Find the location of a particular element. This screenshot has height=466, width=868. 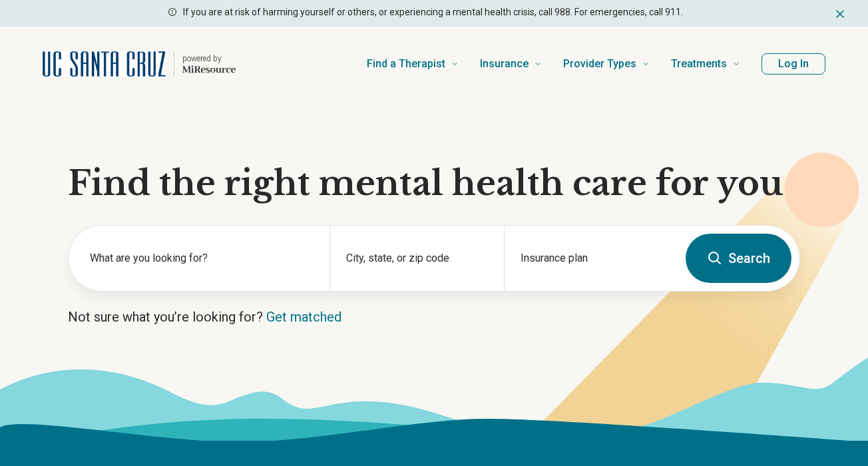

span: Provider Types is located at coordinates (599, 63).